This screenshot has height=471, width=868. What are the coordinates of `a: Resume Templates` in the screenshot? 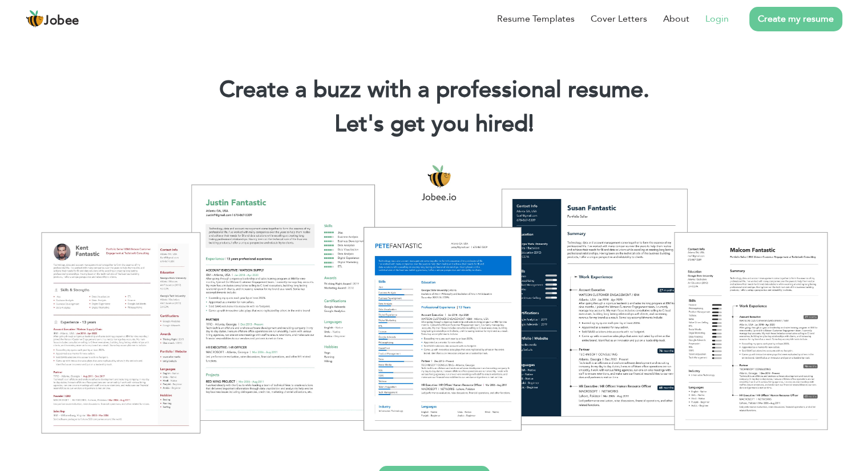 It's located at (536, 19).